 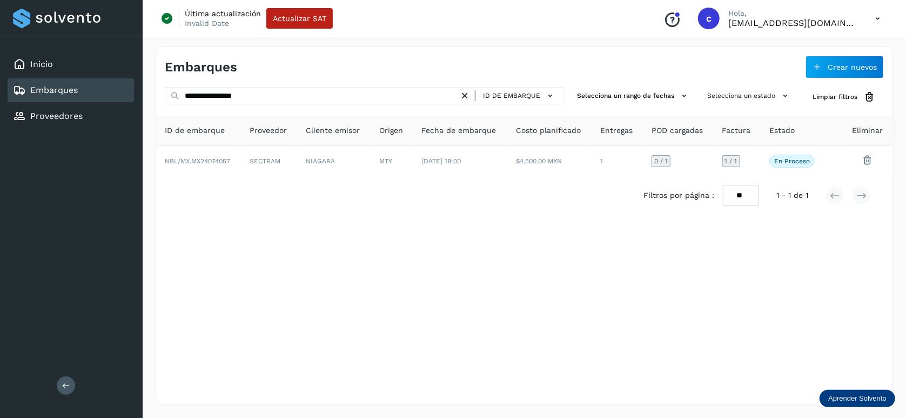 I want to click on span: Cliente emisor, so click(x=333, y=130).